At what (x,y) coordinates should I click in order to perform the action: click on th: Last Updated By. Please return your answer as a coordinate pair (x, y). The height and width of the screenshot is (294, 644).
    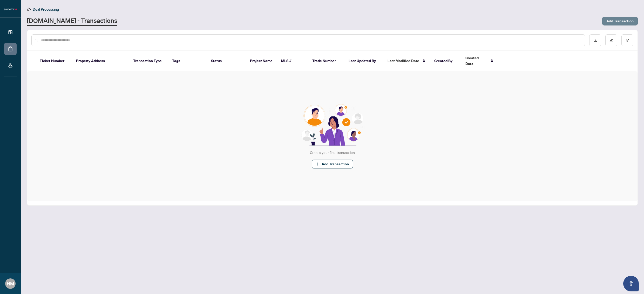
    Looking at the image, I should click on (364, 61).